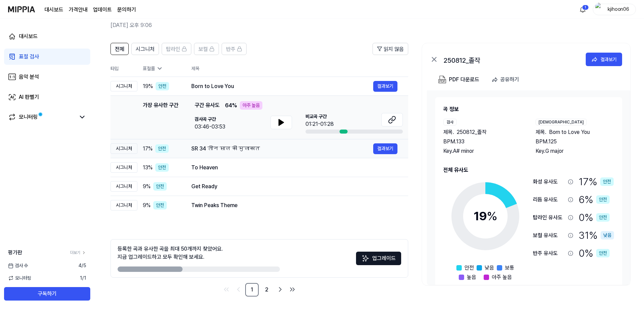 Image resolution: width=644 pixels, height=310 pixels. Describe the element at coordinates (472, 277) in the screenshot. I see `span: 높음` at that location.